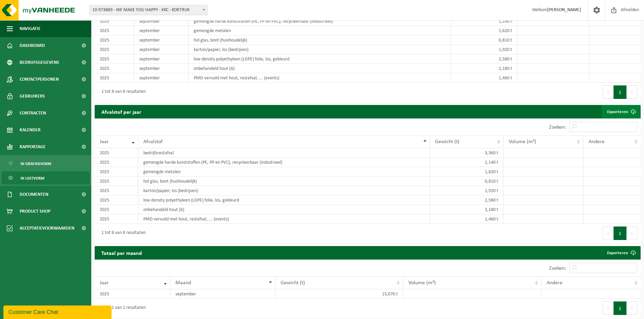 The image size is (644, 319). Describe the element at coordinates (46, 178) in the screenshot. I see `a: In lijstvorm` at that location.